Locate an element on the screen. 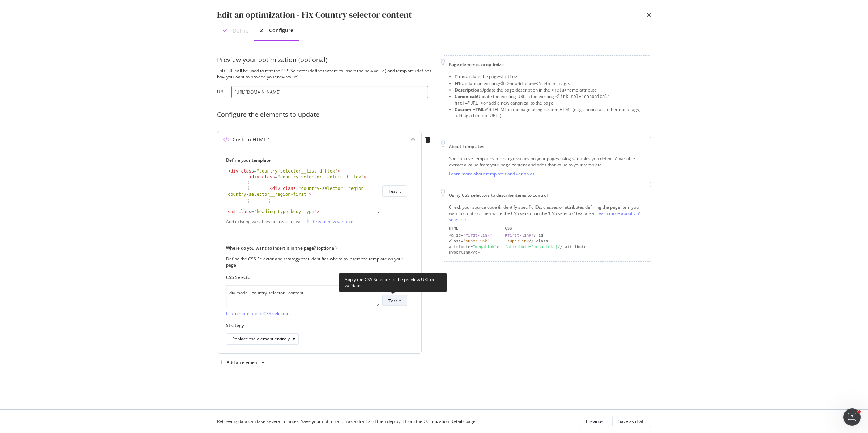 This screenshot has height=433, width=868. div: // class is located at coordinates (574, 241).